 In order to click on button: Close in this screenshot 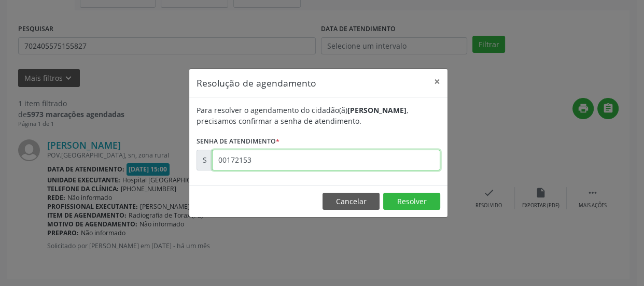, I will do `click(437, 81)`.